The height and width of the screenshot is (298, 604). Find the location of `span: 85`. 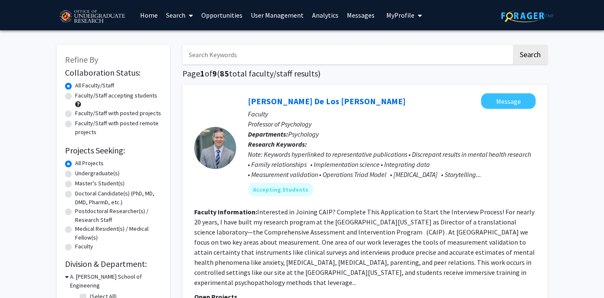

span: 85 is located at coordinates (225, 73).